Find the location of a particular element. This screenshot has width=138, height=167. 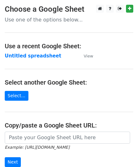

a: View is located at coordinates (85, 56).